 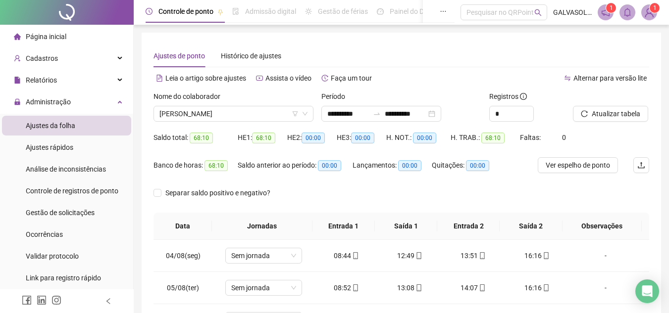 What do you see at coordinates (473, 256) in the screenshot?
I see `div: 13:51` at bounding box center [473, 256].